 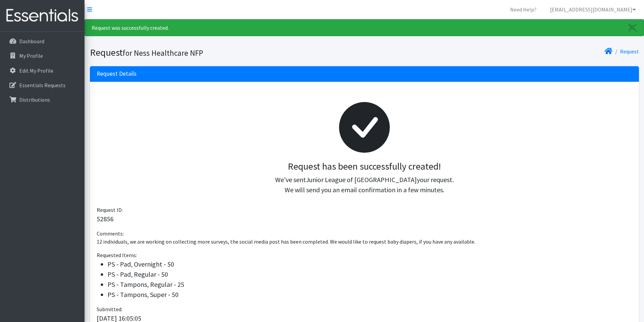 I want to click on li: PS - Pad, Regular - 50, so click(x=369, y=275).